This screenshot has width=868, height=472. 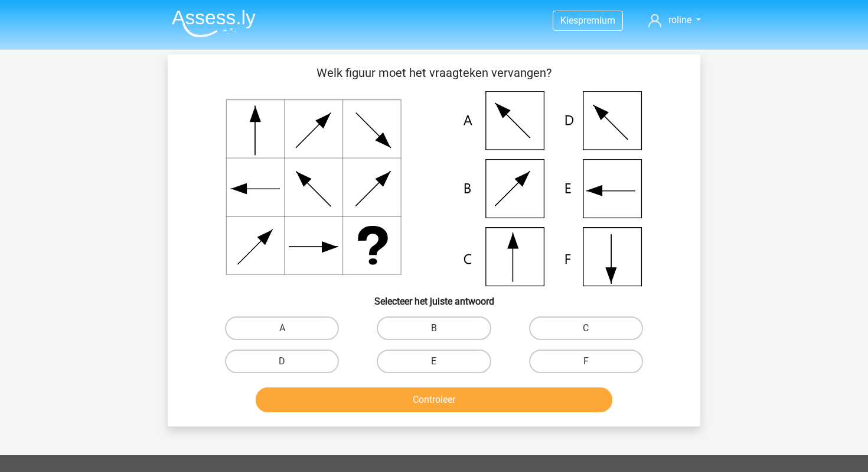 What do you see at coordinates (586, 361) in the screenshot?
I see `label: F` at bounding box center [586, 361].